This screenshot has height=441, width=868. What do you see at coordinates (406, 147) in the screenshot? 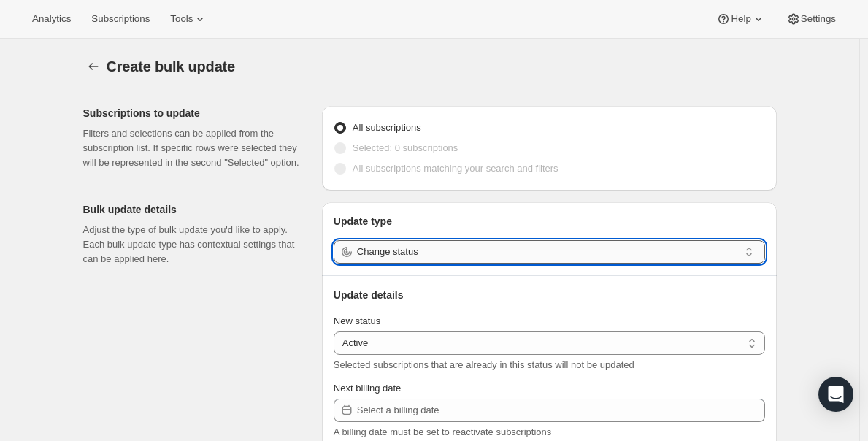
I see `span: Selected: 0 subscriptions` at bounding box center [406, 147].